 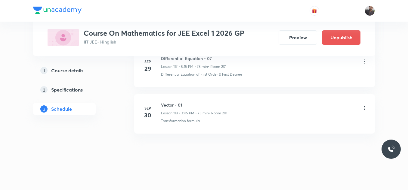 I want to click on img: avatar, so click(x=314, y=11).